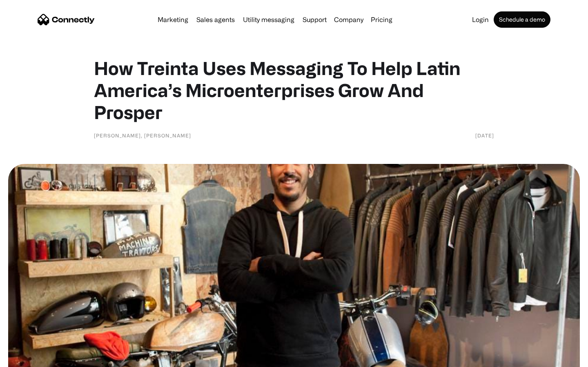 The image size is (588, 367). I want to click on a: Utility messaging, so click(269, 20).